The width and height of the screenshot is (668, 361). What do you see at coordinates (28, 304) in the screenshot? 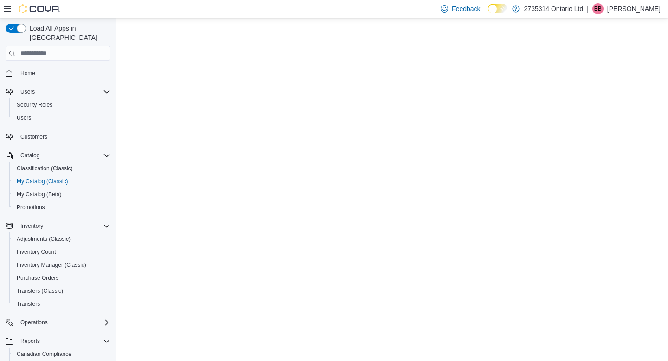
I see `a: Transfers` at bounding box center [28, 304].